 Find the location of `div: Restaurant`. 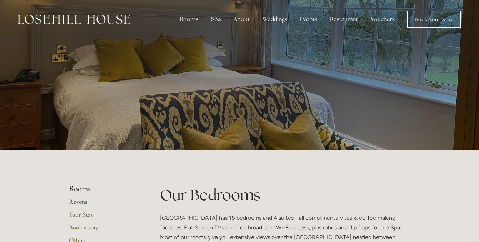

div: Restaurant is located at coordinates (344, 19).